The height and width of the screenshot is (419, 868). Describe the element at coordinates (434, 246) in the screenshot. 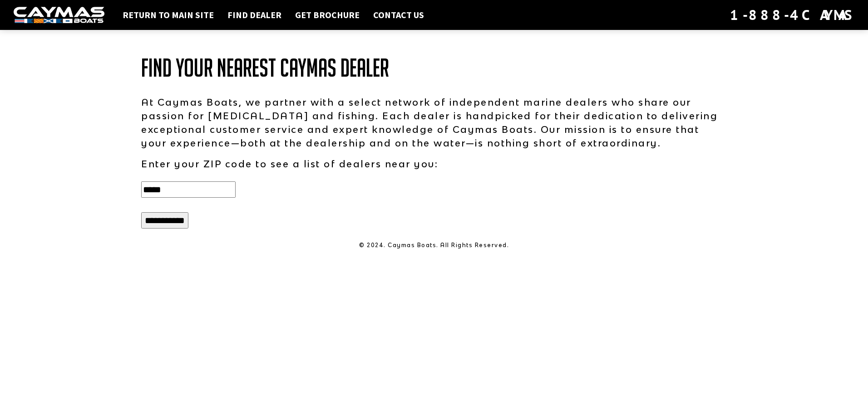

I see `p: © 2024. Caymas Boats. All Rights Reserved.` at that location.